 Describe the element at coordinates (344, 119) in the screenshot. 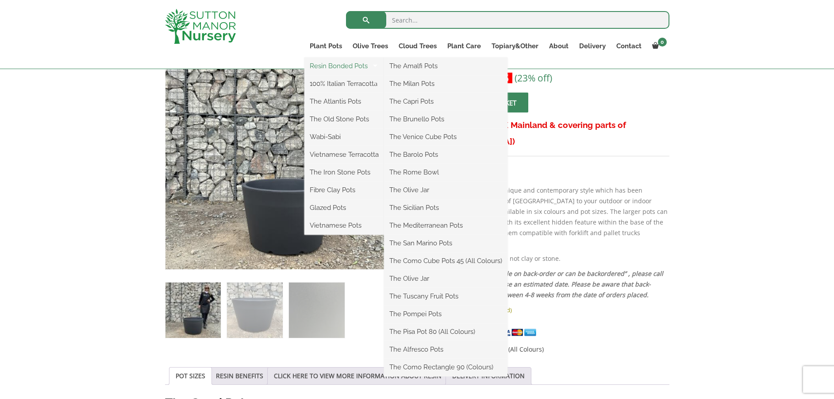

I see `a: The Old Stone Pots` at that location.